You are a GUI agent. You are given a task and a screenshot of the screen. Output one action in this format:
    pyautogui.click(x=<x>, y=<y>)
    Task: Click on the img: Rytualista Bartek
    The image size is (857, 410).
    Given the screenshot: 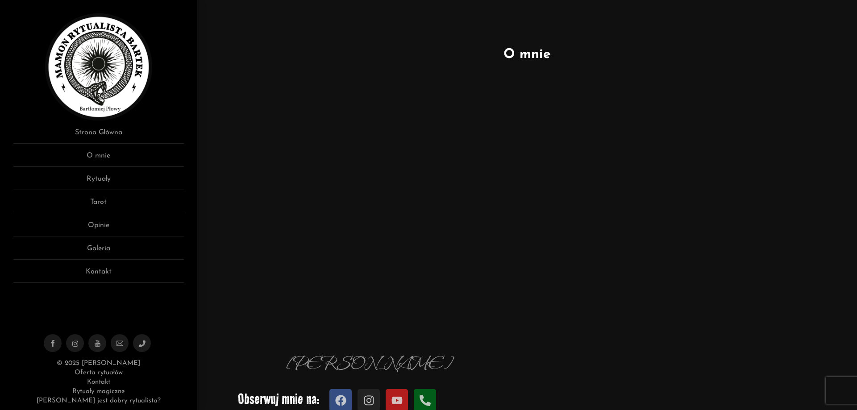 What is the action you would take?
    pyautogui.click(x=99, y=67)
    